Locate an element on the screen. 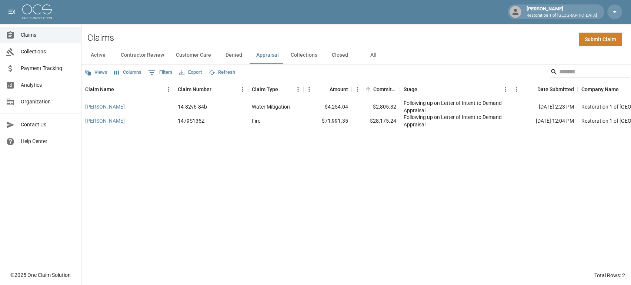 The height and width of the screenshot is (285, 631). a: Submit Claim is located at coordinates (600, 39).